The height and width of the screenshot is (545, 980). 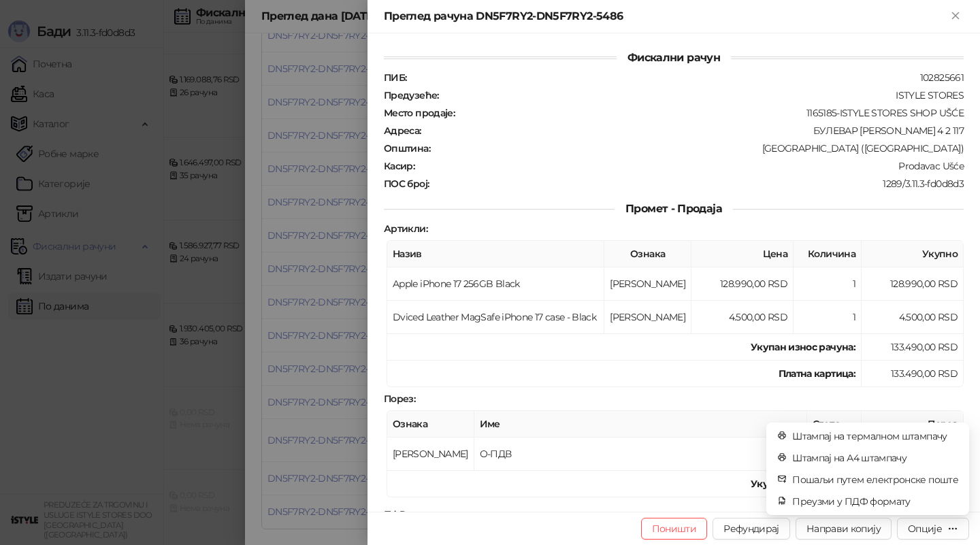 I want to click on strong: Адреса :, so click(x=402, y=130).